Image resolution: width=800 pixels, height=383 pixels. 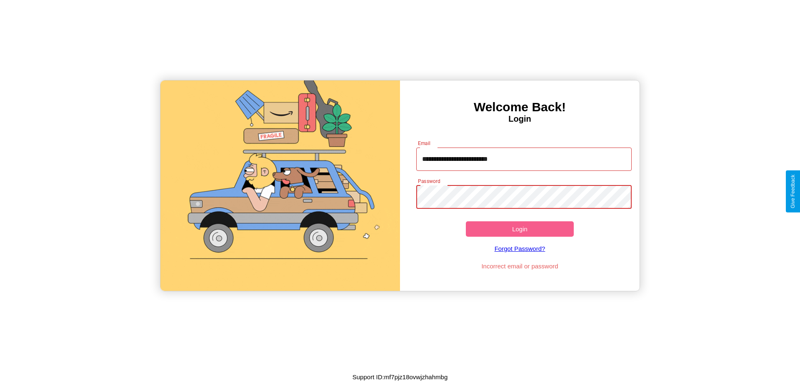 I want to click on label: Email, so click(x=424, y=143).